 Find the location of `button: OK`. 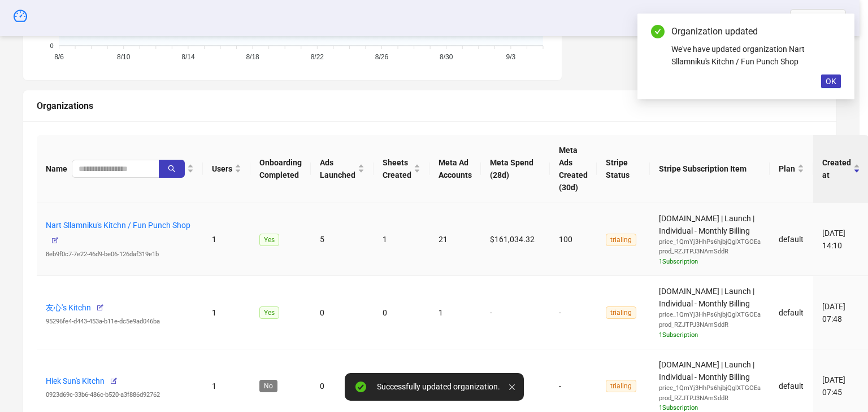

button: OK is located at coordinates (831, 81).